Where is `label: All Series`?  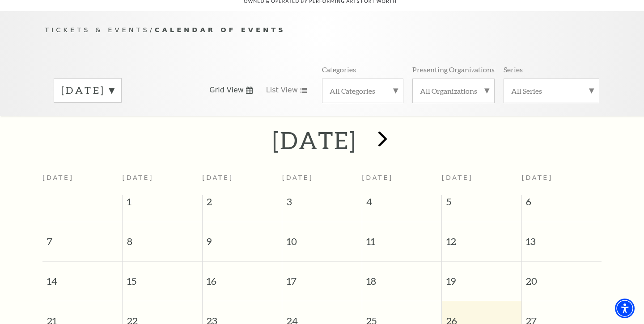
label: All Series is located at coordinates (551, 90).